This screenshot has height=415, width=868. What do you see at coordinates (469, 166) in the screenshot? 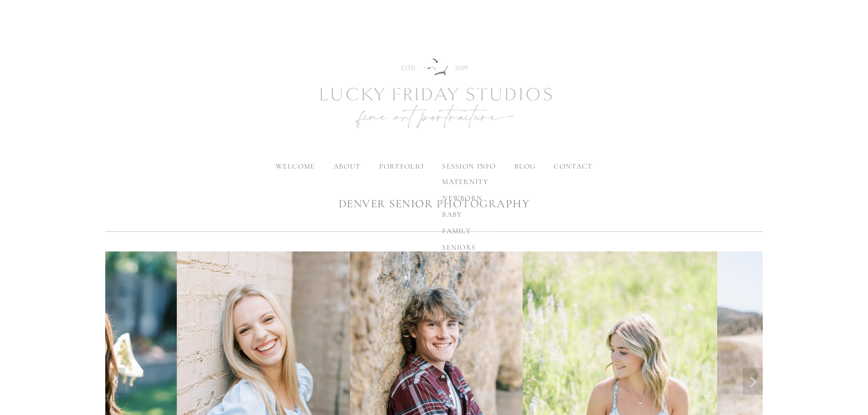
I see `label: session info` at bounding box center [469, 166].